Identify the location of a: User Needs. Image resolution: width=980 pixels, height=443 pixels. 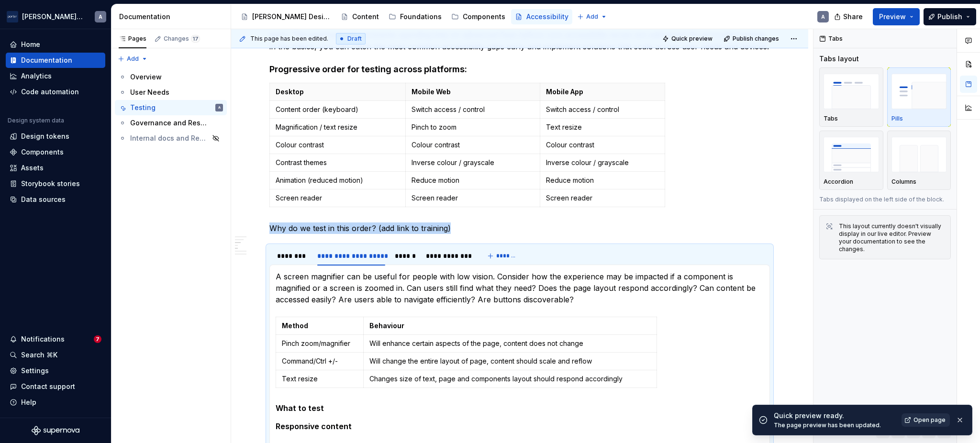
(171, 92).